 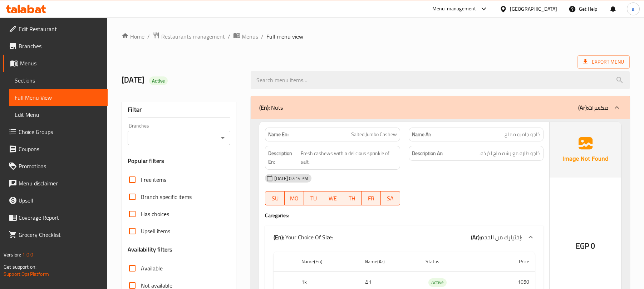 I want to click on span: 1.0.0, so click(x=28, y=254).